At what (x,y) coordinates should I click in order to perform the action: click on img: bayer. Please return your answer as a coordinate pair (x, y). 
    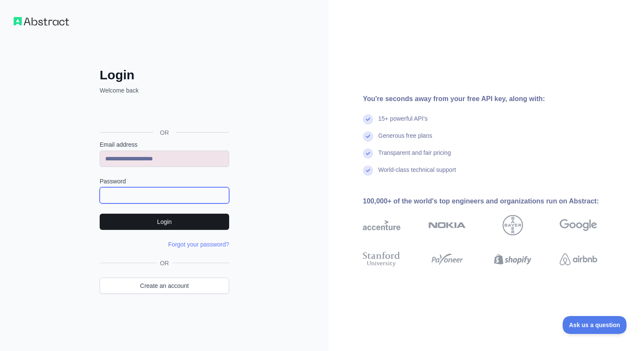
    Looking at the image, I should click on (513, 225).